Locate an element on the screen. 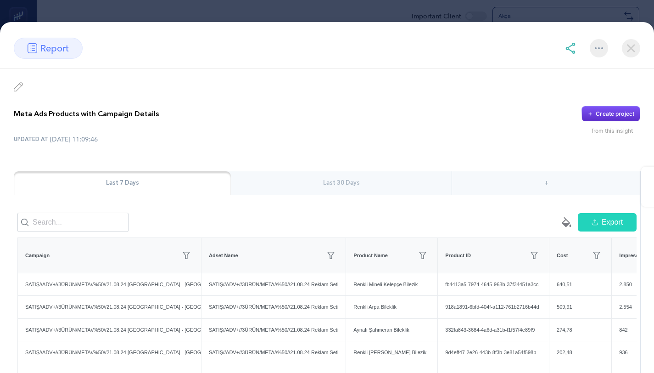 This screenshot has height=373, width=654. button: Create project is located at coordinates (611, 114).